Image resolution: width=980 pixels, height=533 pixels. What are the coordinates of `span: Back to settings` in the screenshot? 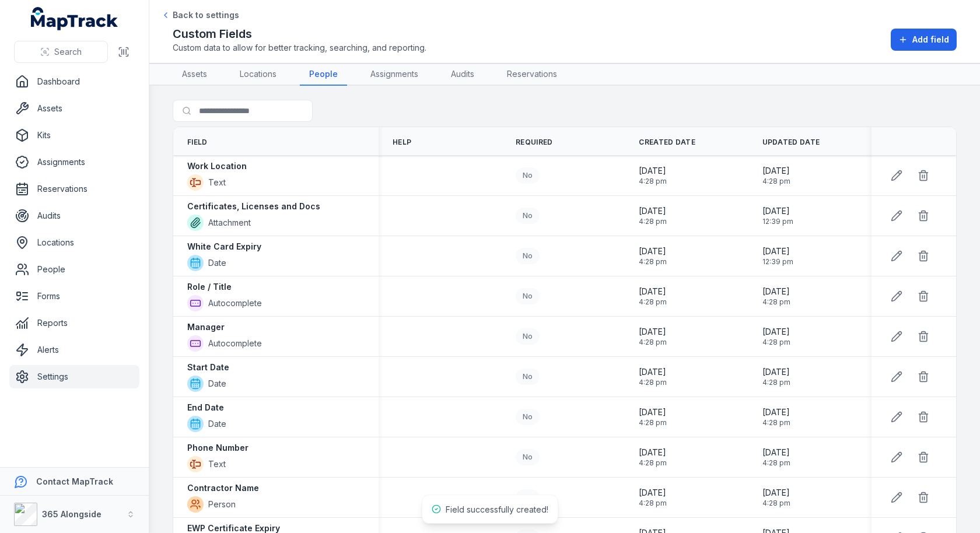 It's located at (206, 15).